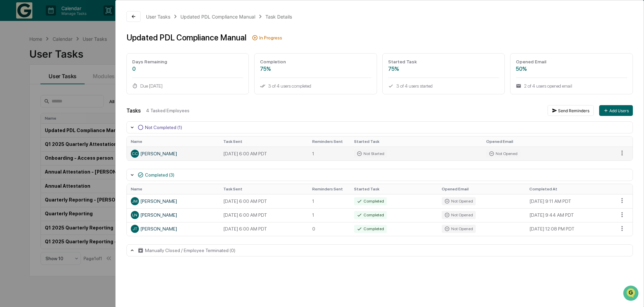 This screenshot has width=644, height=307. Describe the element at coordinates (69, 123) in the screenshot. I see `span: Attestations` at that location.